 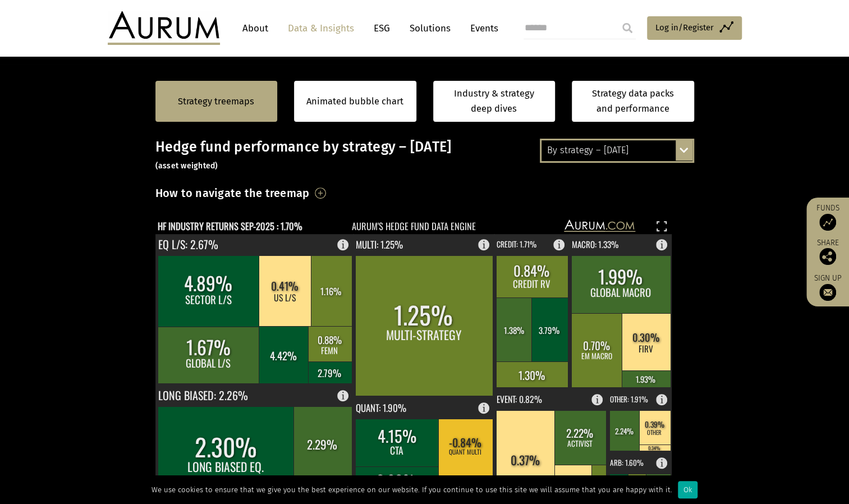 What do you see at coordinates (828, 217) in the screenshot?
I see `a: Funds` at bounding box center [828, 217].